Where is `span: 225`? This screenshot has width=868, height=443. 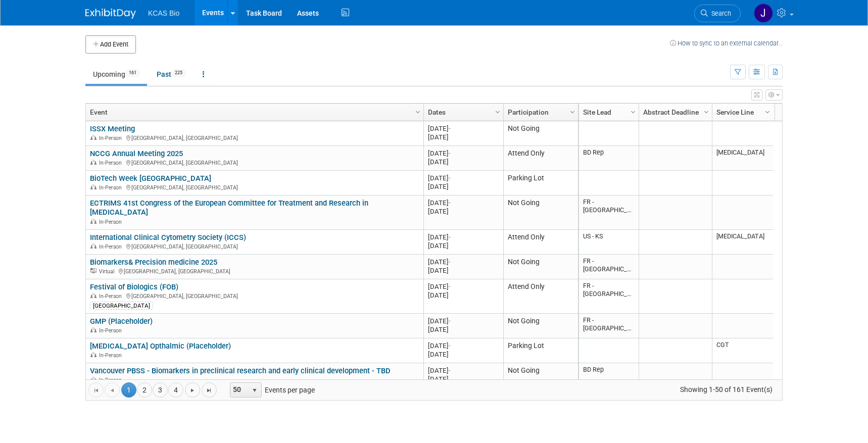 span: 225 is located at coordinates (178, 73).